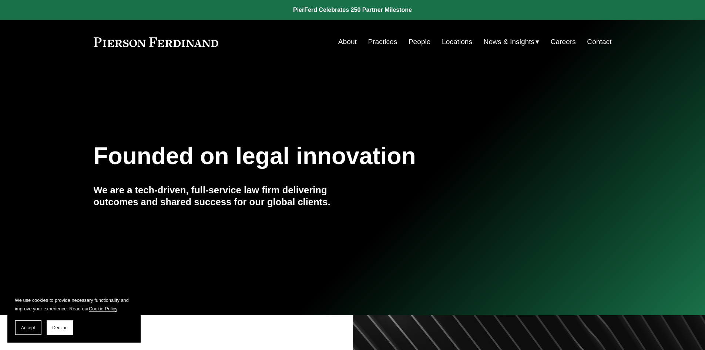  Describe the element at coordinates (28, 328) in the screenshot. I see `span: Accept` at that location.